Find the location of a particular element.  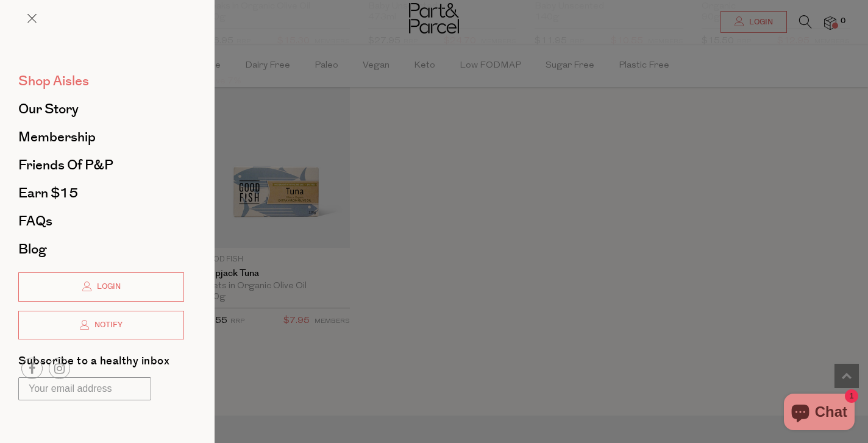

span: Blog is located at coordinates (32, 249).